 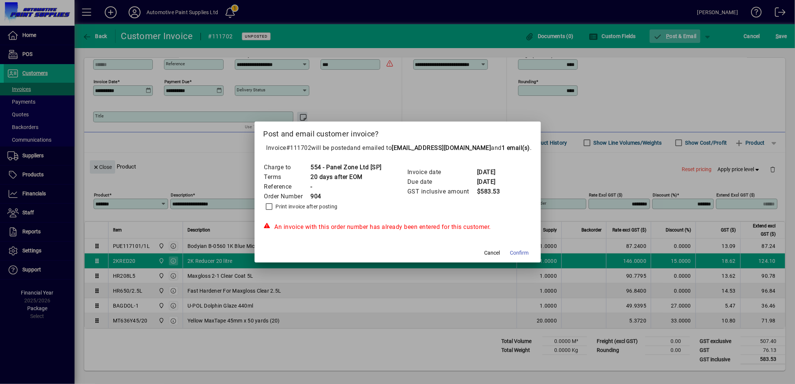 I want to click on td: GST inclusive amount, so click(x=441, y=191).